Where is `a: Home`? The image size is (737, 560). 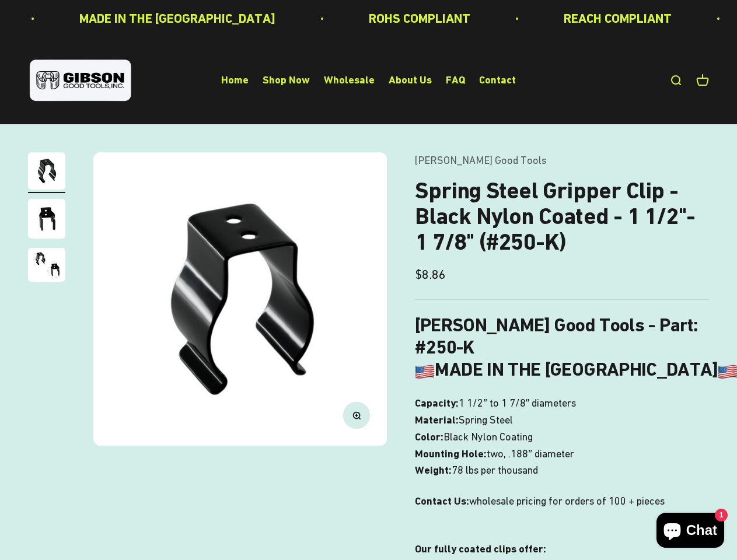
a: Home is located at coordinates (235, 80).